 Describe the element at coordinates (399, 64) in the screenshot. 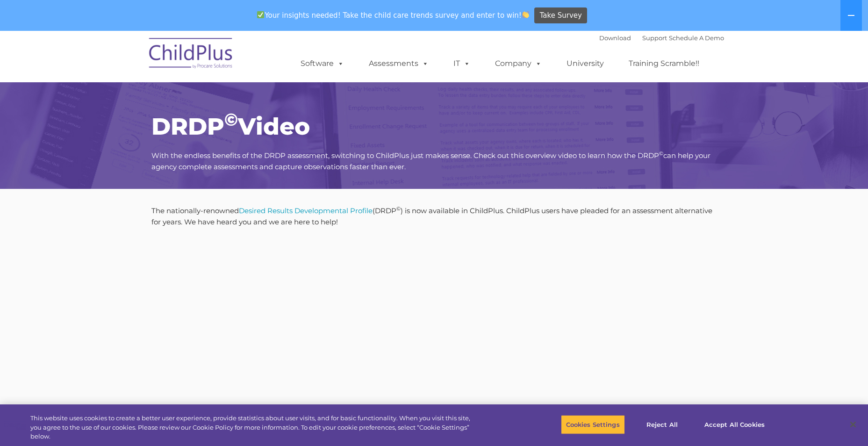

I see `a: Assessments` at that location.